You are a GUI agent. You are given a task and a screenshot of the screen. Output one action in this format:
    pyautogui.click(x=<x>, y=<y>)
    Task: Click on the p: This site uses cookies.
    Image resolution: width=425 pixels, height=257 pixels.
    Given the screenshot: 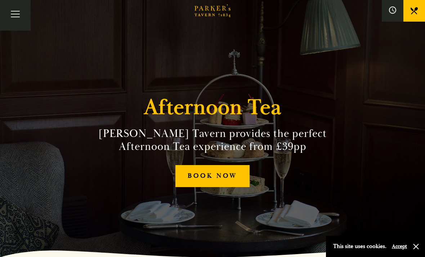 What is the action you would take?
    pyautogui.click(x=360, y=246)
    